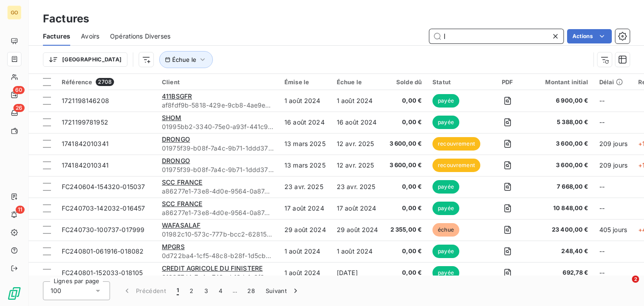  Describe the element at coordinates (561, 251) in the screenshot. I see `span: 248,40 €` at that location.